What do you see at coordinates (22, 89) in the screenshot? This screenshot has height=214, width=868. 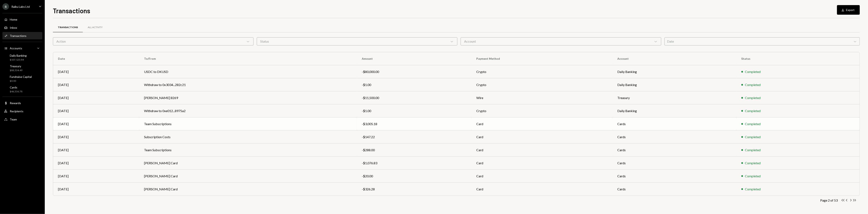 I see `a: Cards$46,536.78` at bounding box center [22, 89].